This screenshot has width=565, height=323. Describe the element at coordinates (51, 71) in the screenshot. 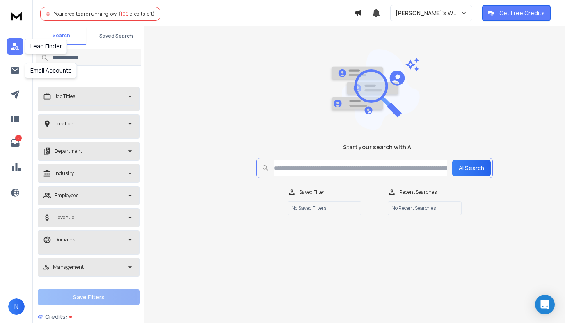

I see `div: Email Accounts` at that location.